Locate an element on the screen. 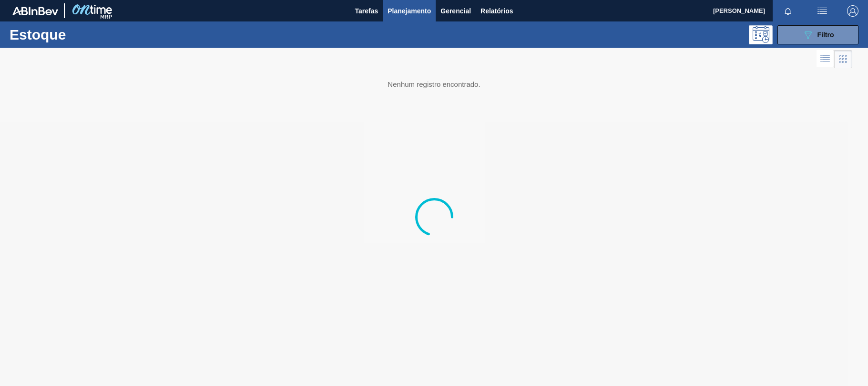 The width and height of the screenshot is (868, 386). span: Relatórios is located at coordinates (497, 11).